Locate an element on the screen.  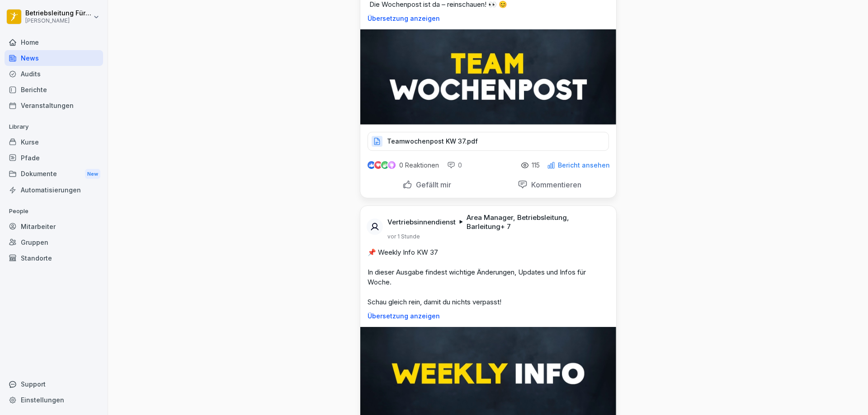
div: Pfade is located at coordinates (54, 158).